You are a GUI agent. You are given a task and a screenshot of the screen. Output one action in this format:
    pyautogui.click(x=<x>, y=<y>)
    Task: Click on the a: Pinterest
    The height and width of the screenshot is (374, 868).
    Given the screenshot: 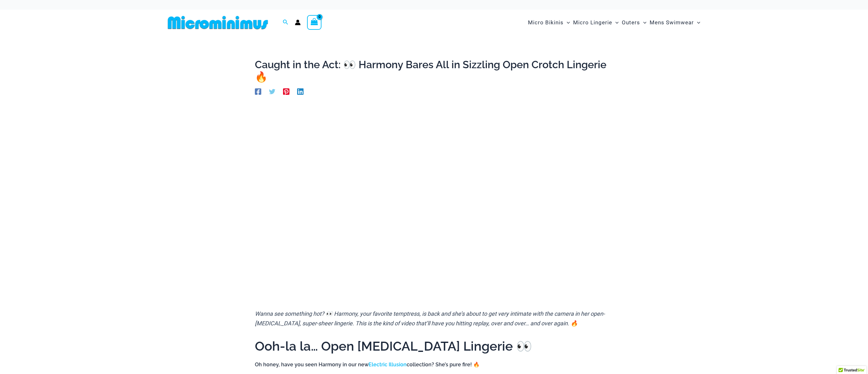 What is the action you would take?
    pyautogui.click(x=286, y=91)
    